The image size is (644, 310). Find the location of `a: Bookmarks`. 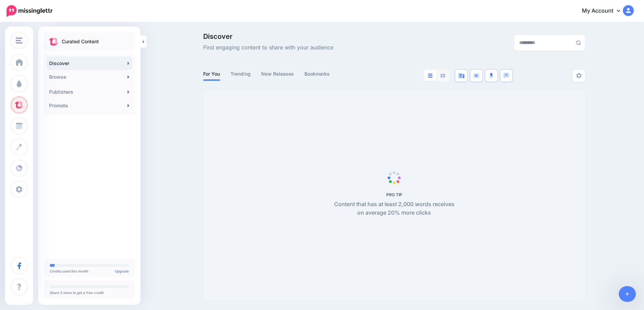

a: Bookmarks is located at coordinates (317, 74).